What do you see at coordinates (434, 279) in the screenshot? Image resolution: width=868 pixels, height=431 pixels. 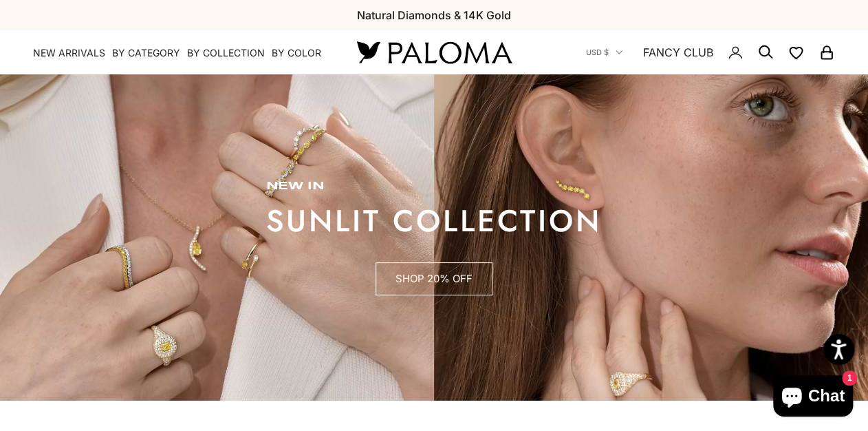 I see `a: SHOP 20% OFF` at bounding box center [434, 279].